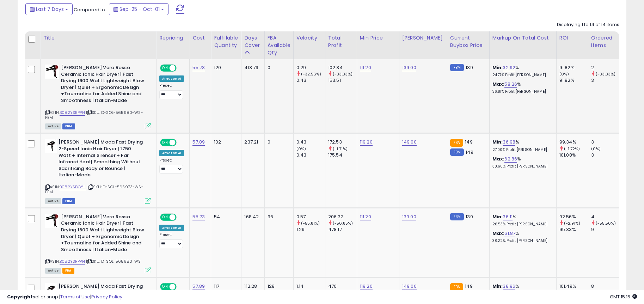  I want to click on div: 237.21, so click(252, 142).